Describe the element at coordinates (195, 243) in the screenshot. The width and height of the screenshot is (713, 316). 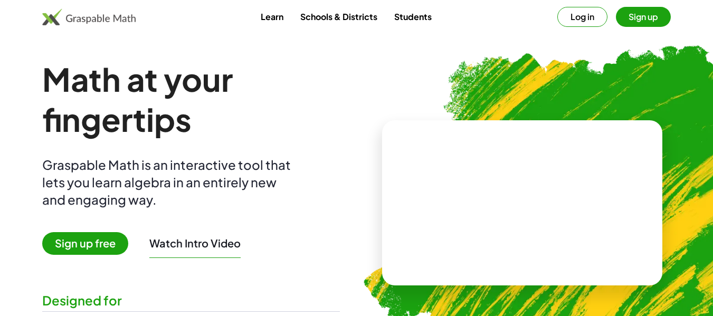
I see `button: Watch Intro Video` at that location.